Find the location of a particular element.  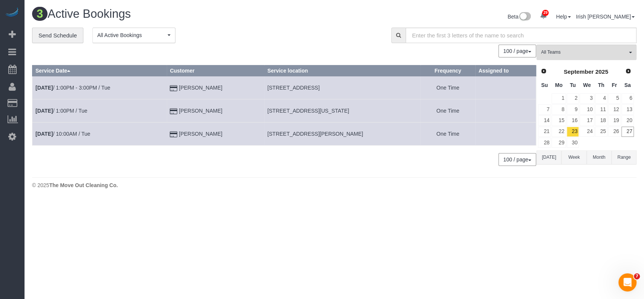

a: 30 is located at coordinates (573, 142).